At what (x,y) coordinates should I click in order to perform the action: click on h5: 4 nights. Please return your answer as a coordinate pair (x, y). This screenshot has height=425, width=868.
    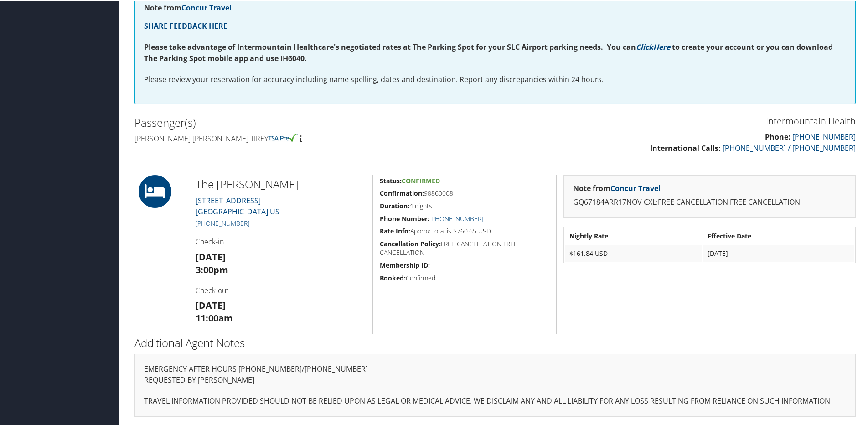
    Looking at the image, I should click on (465, 205).